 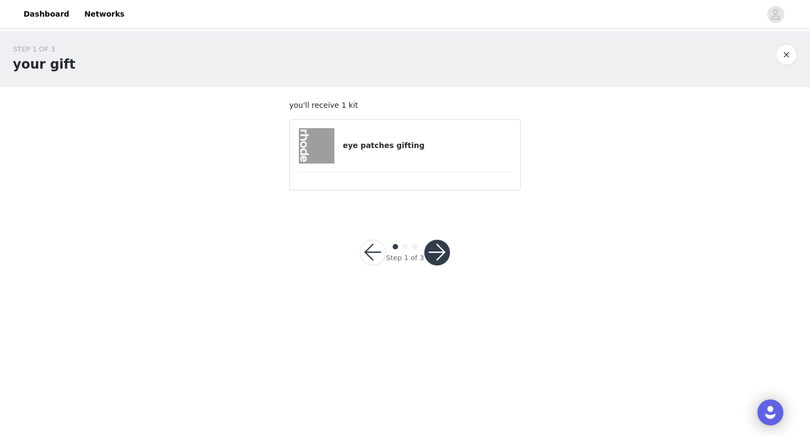 I want to click on img: eye patches gifting, so click(x=317, y=146).